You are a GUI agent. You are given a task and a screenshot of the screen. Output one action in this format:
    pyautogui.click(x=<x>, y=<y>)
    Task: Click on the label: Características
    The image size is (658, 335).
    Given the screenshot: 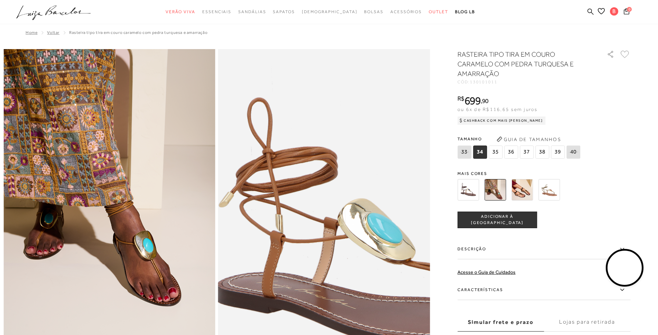 What is the action you would take?
    pyautogui.click(x=544, y=290)
    